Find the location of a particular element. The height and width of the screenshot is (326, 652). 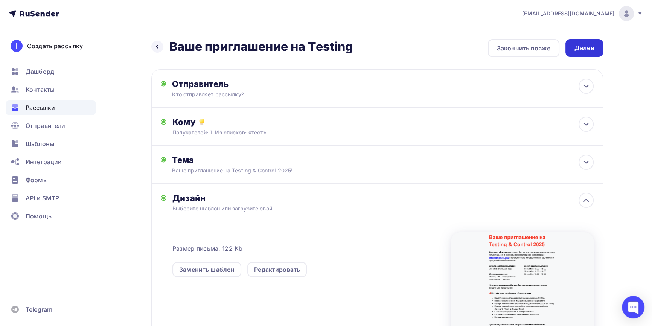

a: Контакты is located at coordinates (51, 90).